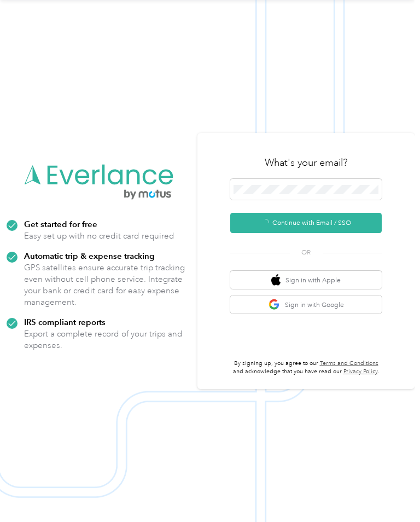  What do you see at coordinates (99, 236) in the screenshot?
I see `p: Easy set up with no credit card required` at bounding box center [99, 236].